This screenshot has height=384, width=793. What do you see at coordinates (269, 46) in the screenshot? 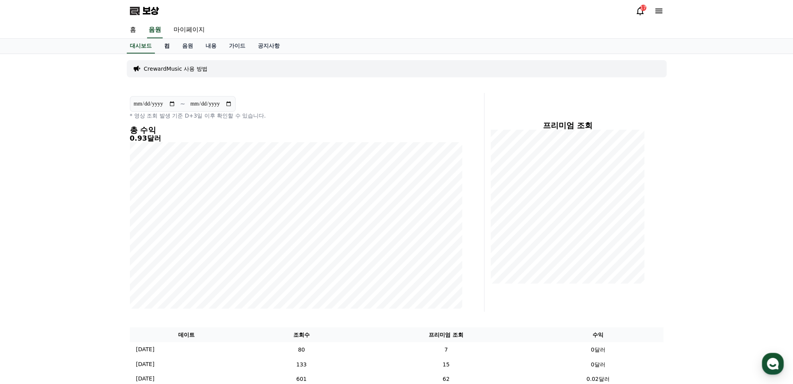
I see `font: 공지사항` at bounding box center [269, 46].